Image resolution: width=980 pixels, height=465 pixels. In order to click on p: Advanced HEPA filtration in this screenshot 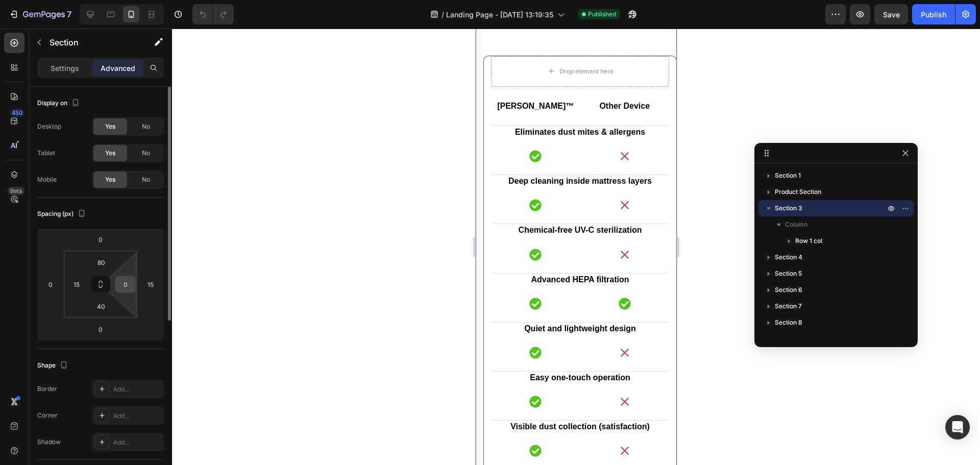, I will do `click(104, 251)`.